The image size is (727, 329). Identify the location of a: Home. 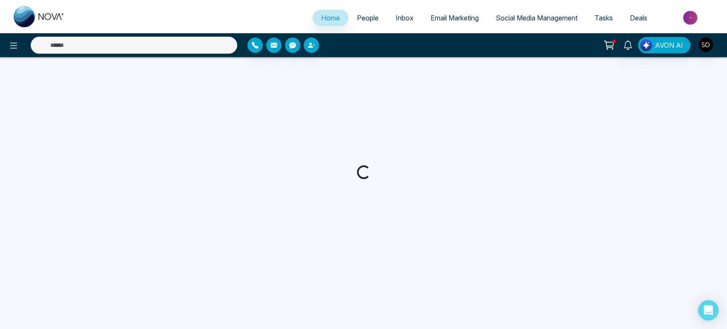
(330, 18).